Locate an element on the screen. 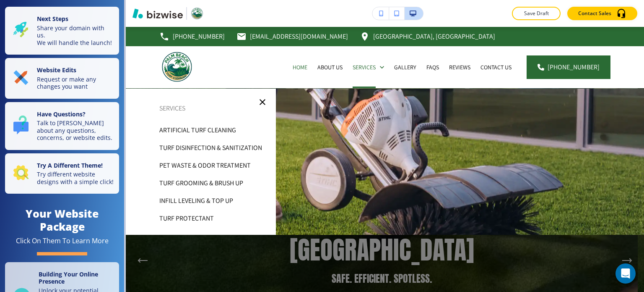  strong: Have Questions? is located at coordinates (61, 114).